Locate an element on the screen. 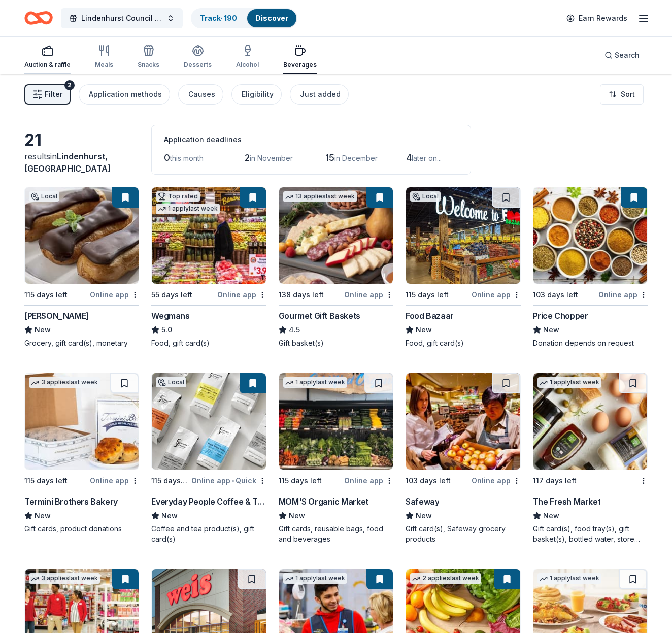 This screenshot has height=633, width=672. div: Price Chopper is located at coordinates (560, 316).